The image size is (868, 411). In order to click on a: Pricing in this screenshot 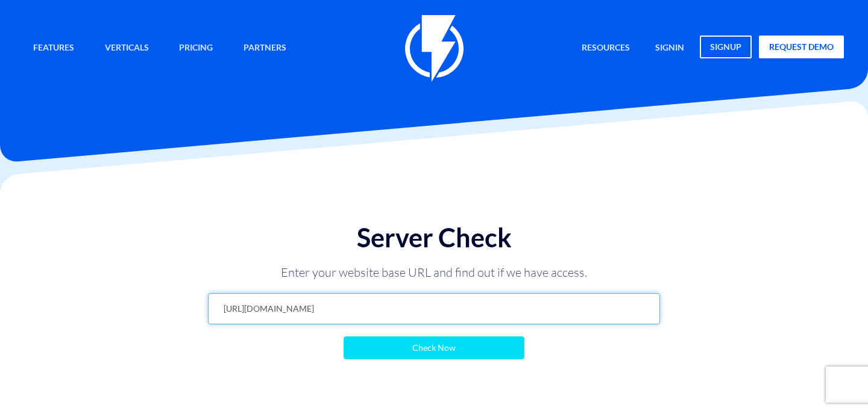, I will do `click(196, 48)`.